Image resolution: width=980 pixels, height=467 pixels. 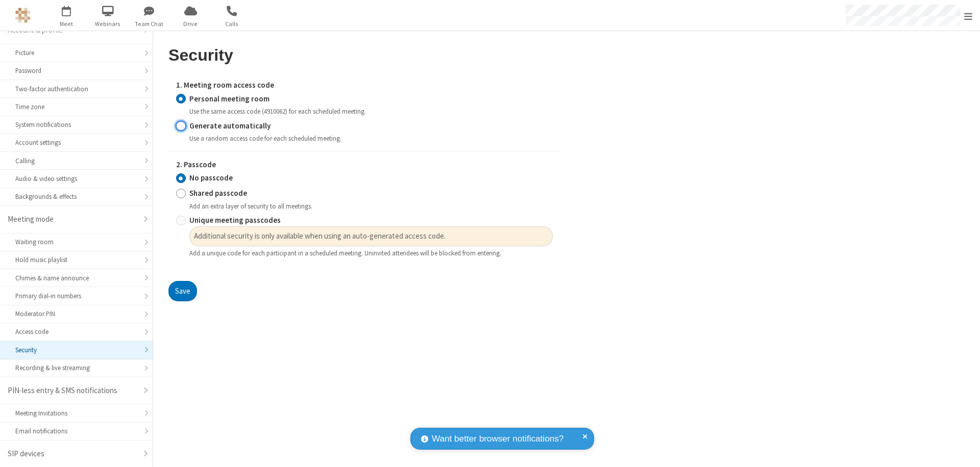 What do you see at coordinates (76, 70) in the screenshot?
I see `div: Password` at bounding box center [76, 70].